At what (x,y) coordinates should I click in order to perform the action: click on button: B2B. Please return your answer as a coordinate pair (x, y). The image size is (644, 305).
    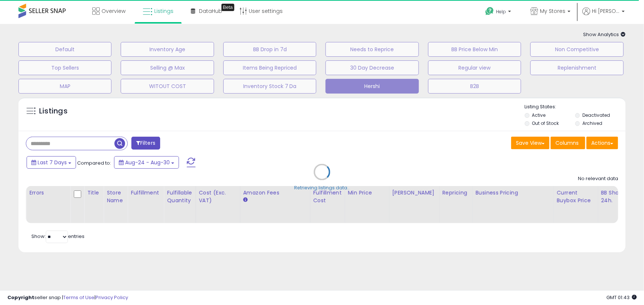
    Looking at the image, I should click on (474, 86).